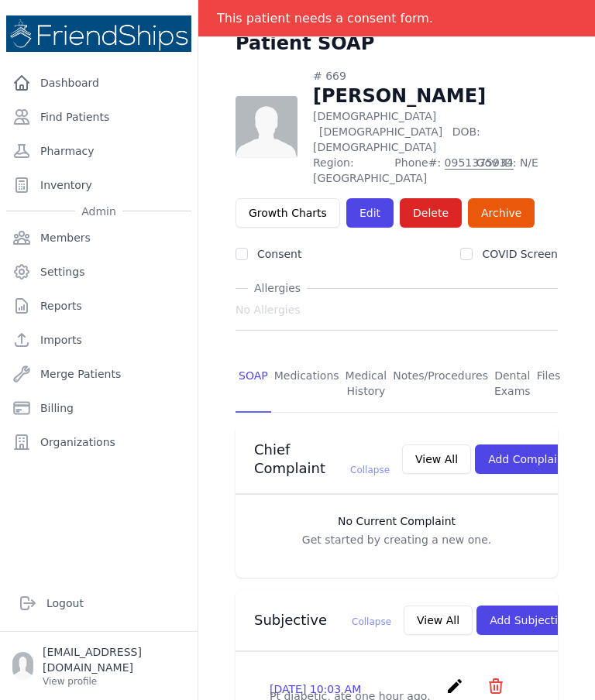 This screenshot has height=700, width=595. I want to click on h3: Chief Complaint, so click(321, 459).